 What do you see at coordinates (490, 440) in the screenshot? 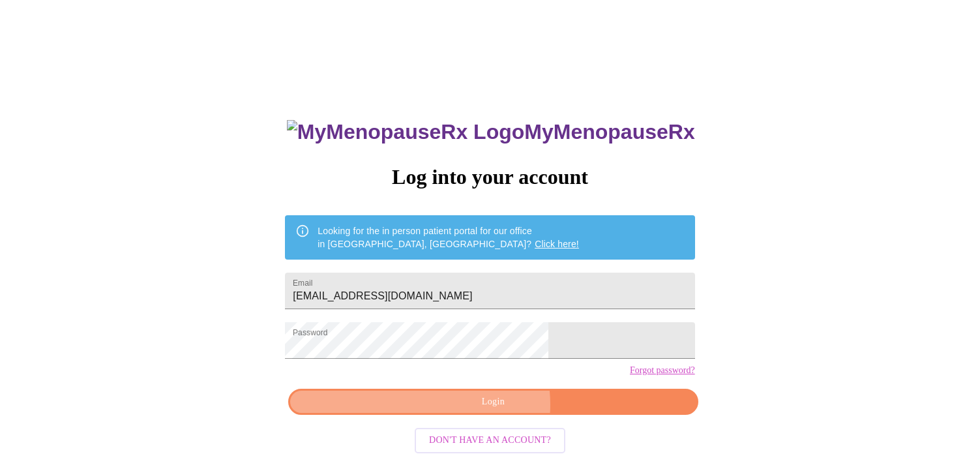
I see `span: Don't have an account?` at bounding box center [490, 440].